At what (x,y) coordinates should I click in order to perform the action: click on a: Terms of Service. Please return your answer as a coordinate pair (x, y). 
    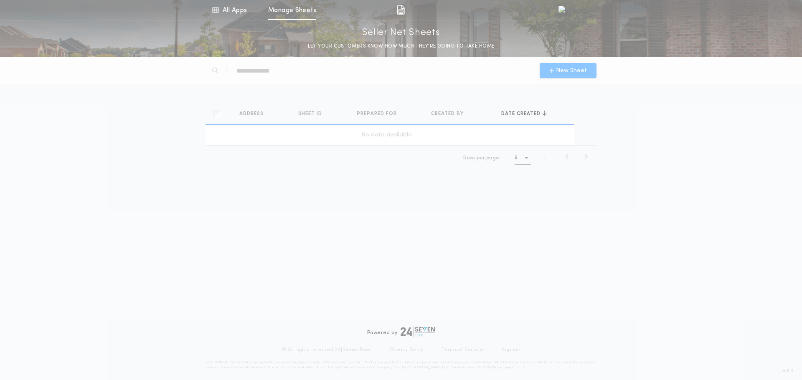
    Looking at the image, I should click on (462, 350).